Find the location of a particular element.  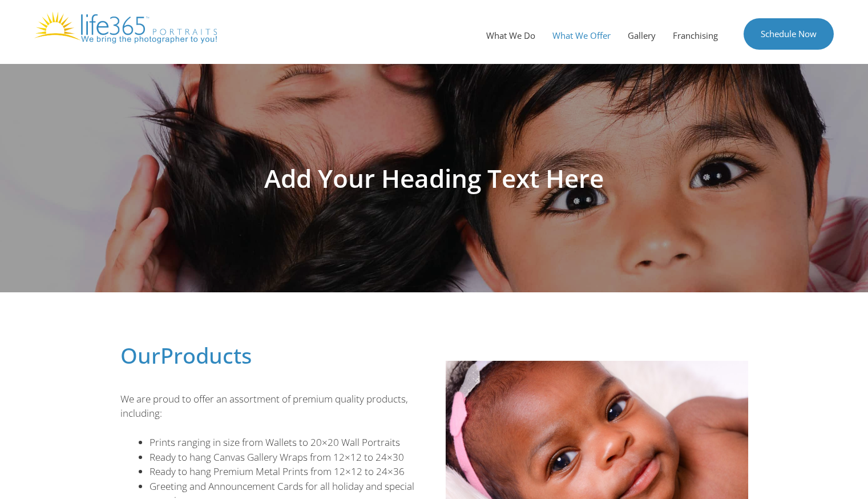

a: What We Offer is located at coordinates (581, 36).